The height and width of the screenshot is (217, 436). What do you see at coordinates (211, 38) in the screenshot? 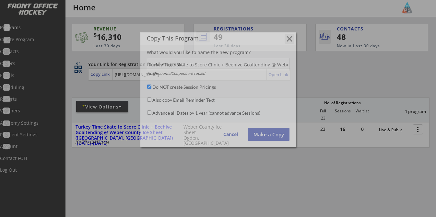
I see `div: Copy This Program` at bounding box center [211, 38].